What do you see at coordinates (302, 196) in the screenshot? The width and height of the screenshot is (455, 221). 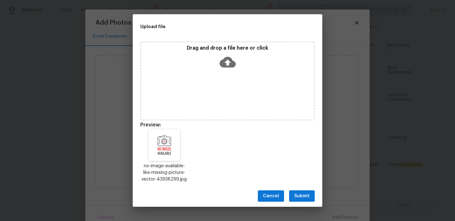 I see `span: Submit` at bounding box center [302, 196].